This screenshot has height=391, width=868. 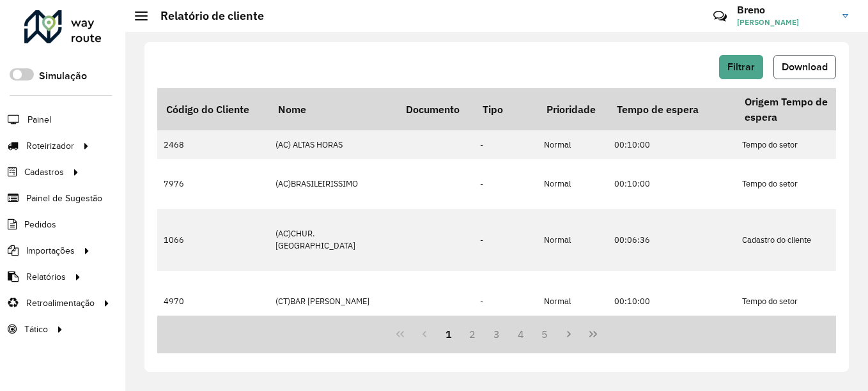 I want to click on button: 1, so click(x=449, y=334).